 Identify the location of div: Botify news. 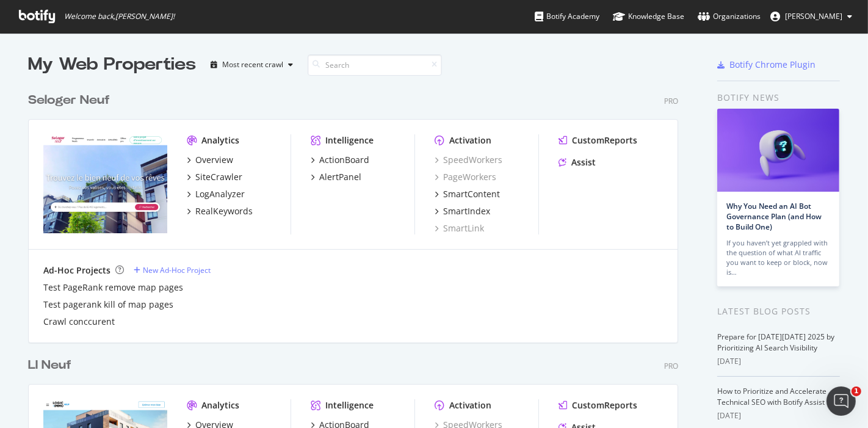
(779, 98).